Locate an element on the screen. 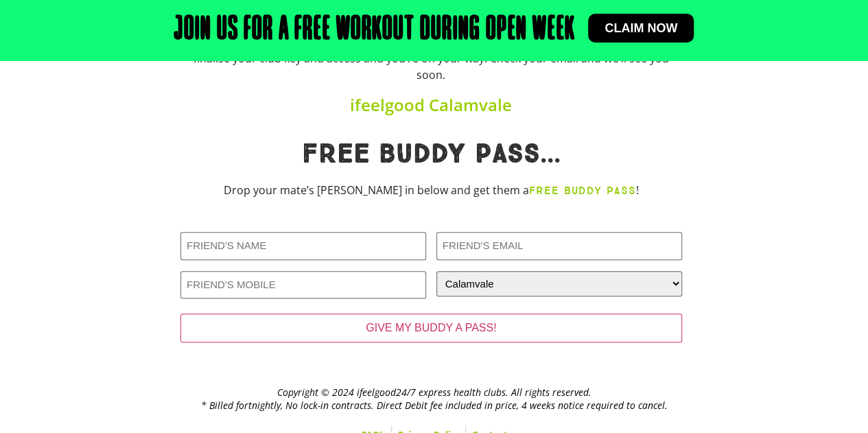 The width and height of the screenshot is (868, 433). input: FRIEND'S MOBILE is located at coordinates (304, 285).